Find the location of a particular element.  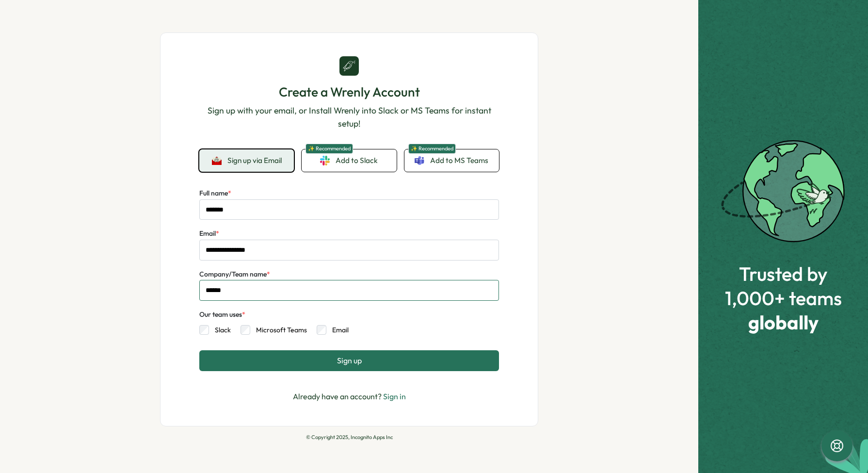

a: ✨ RecommendedAdd to MS Teams is located at coordinates (451, 161).